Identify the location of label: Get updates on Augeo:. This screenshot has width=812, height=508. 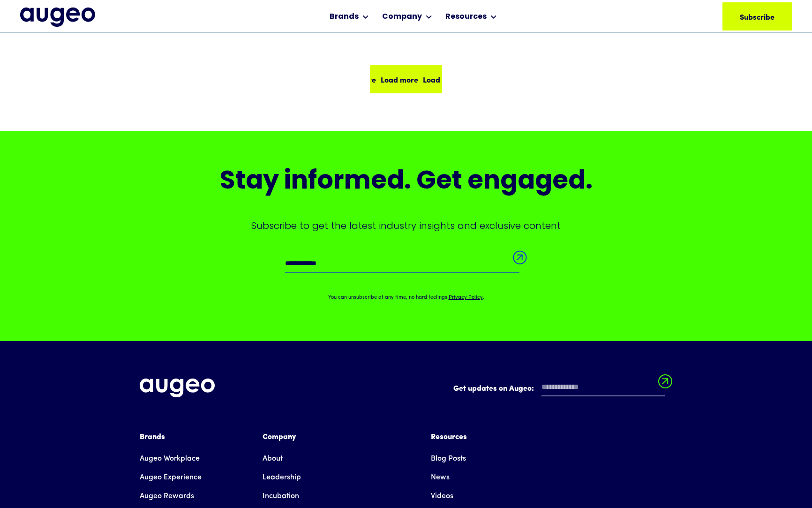
(493, 389).